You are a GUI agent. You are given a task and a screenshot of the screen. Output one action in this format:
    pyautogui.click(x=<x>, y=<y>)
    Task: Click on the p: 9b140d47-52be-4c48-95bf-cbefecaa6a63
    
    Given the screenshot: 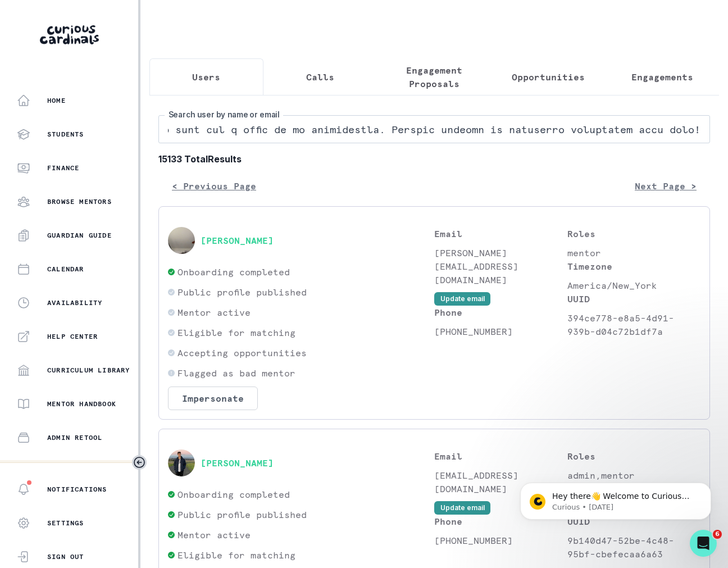 What is the action you would take?
    pyautogui.click(x=633, y=547)
    